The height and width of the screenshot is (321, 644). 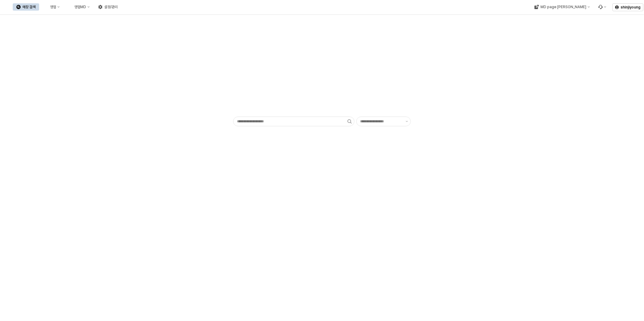 What do you see at coordinates (631, 7) in the screenshot?
I see `p: shinjiyoung` at bounding box center [631, 7].